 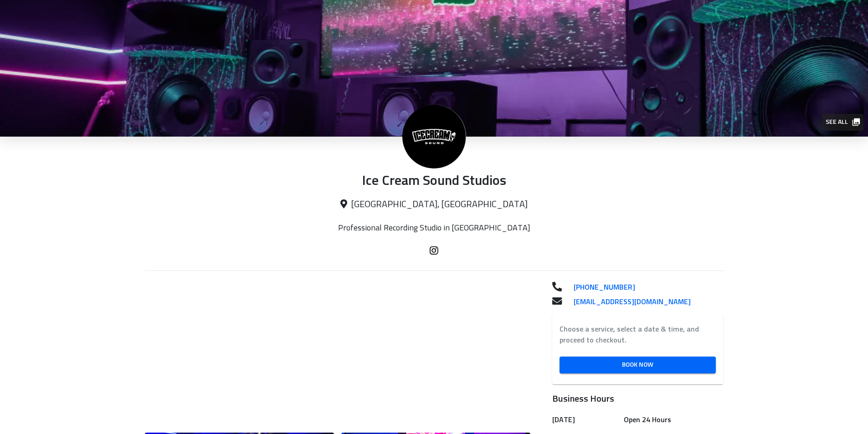 What do you see at coordinates (638, 399) in the screenshot?
I see `h6: Business Hours` at bounding box center [638, 399].